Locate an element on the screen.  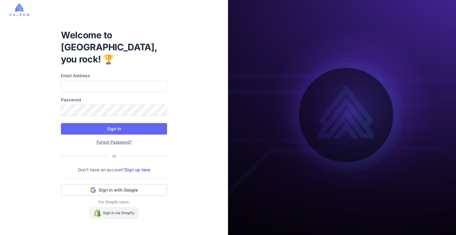
a: Sign in via Shopify is located at coordinates (114, 213).